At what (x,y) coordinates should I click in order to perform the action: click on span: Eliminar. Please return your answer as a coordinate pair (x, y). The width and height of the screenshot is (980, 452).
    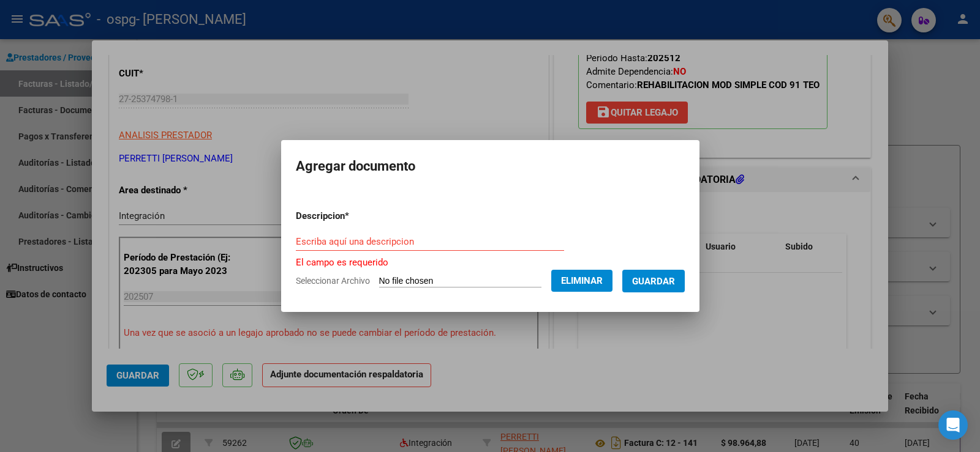
    Looking at the image, I should click on (582, 281).